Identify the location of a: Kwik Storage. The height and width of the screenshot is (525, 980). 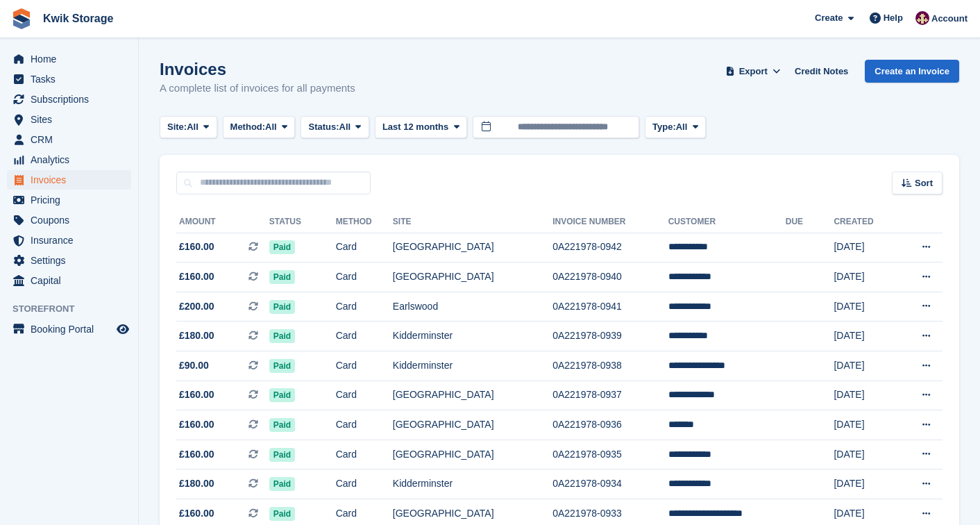
(77, 18).